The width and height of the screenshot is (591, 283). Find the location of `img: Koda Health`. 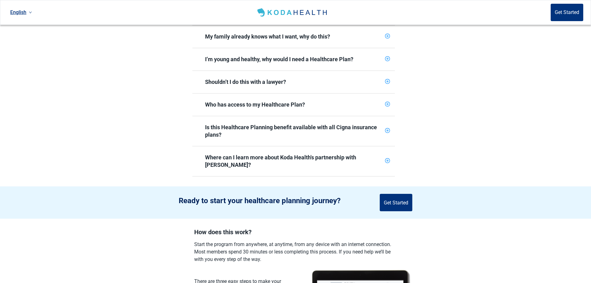

img: Koda Health is located at coordinates (293, 12).